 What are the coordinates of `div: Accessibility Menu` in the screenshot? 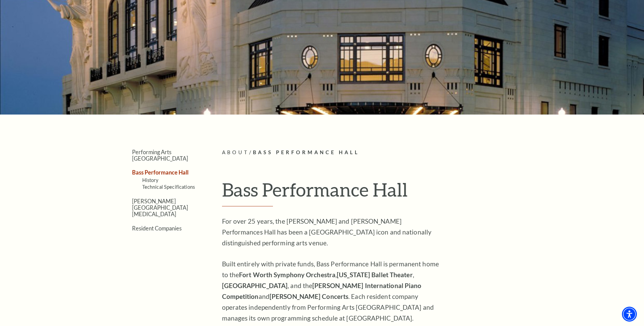 It's located at (629, 314).